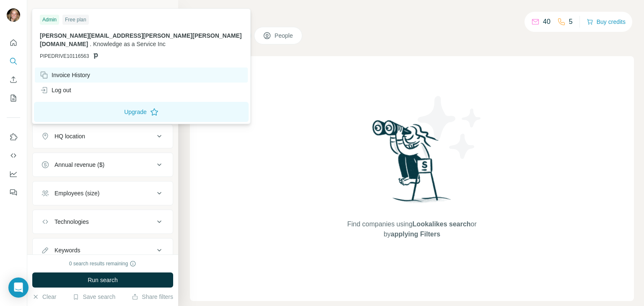 This screenshot has width=644, height=306. What do you see at coordinates (13, 43) in the screenshot?
I see `button: Quick start` at bounding box center [13, 43].